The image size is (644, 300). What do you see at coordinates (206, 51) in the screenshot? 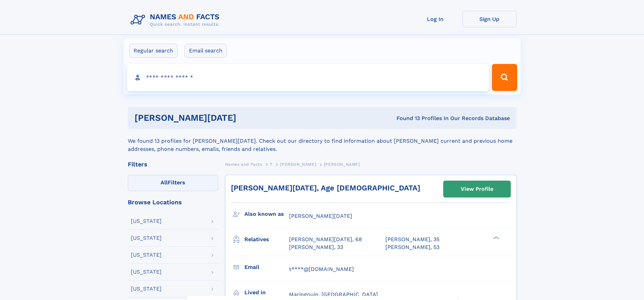
I see `label: Email search` at bounding box center [206, 51].